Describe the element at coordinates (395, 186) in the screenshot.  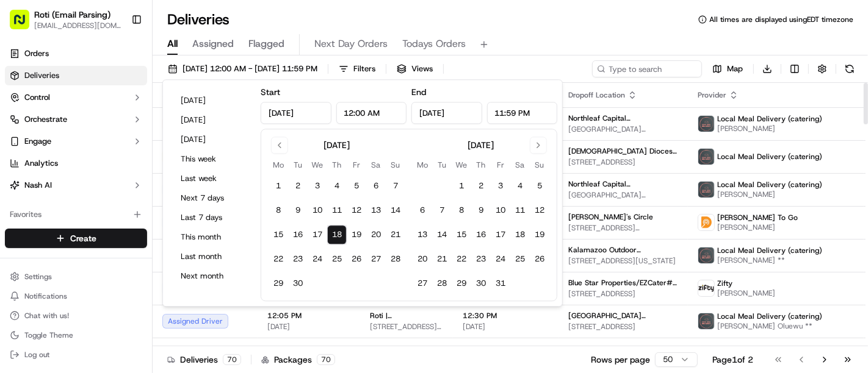
I see `button: 7` at that location.